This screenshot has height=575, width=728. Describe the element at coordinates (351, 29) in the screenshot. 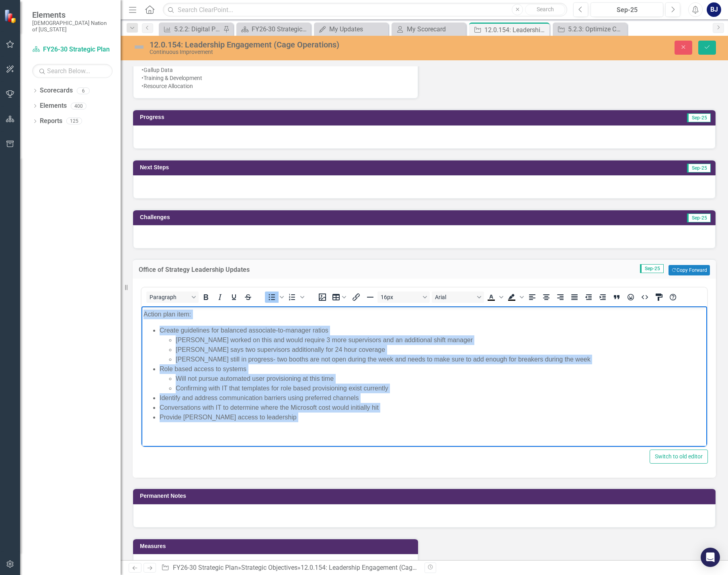

I see `a: My Updates` at that location.